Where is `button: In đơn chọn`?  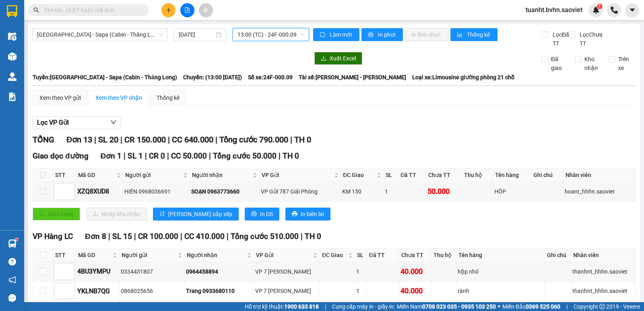
button: In đơn chọn is located at coordinates (427, 35).